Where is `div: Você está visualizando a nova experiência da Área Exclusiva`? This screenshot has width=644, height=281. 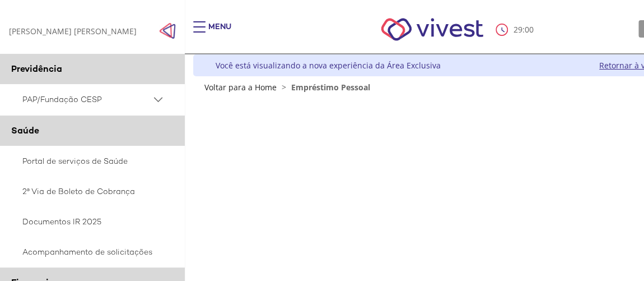 div: Você está visualizando a nova experiência da Área Exclusiva is located at coordinates (329, 65).